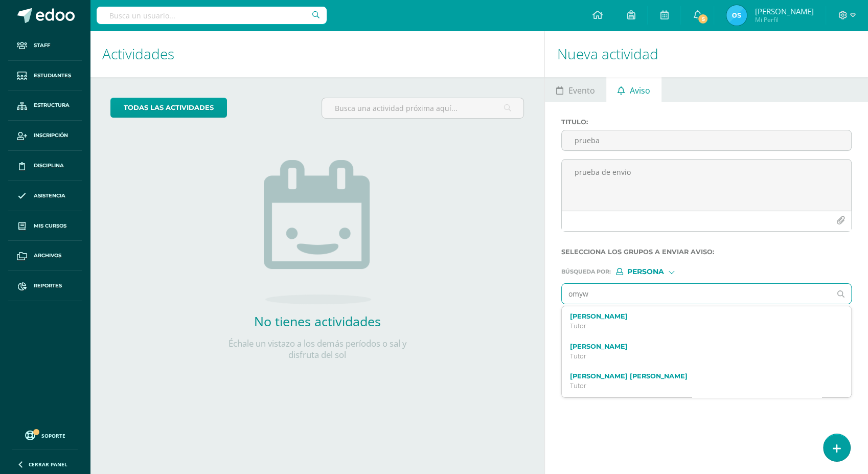 The width and height of the screenshot is (868, 474). Describe the element at coordinates (45, 196) in the screenshot. I see `a: Asistencia` at that location.